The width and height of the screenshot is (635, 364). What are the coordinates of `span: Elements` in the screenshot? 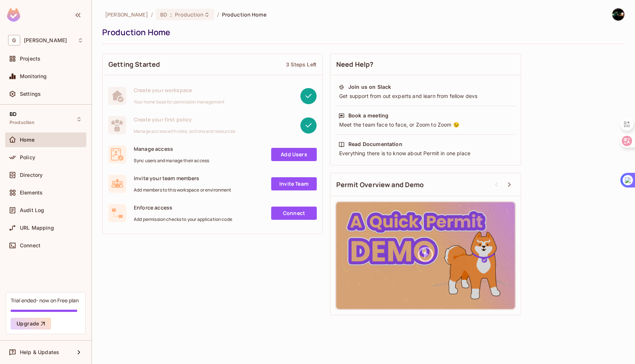 It's located at (32, 193).